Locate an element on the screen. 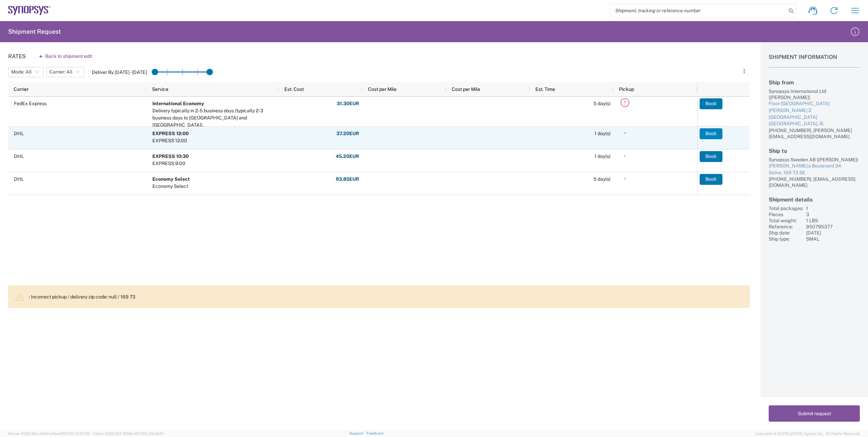 Image resolution: width=868 pixels, height=437 pixels. span: Client: 2025.19.0-129fbcf is located at coordinates (128, 433).